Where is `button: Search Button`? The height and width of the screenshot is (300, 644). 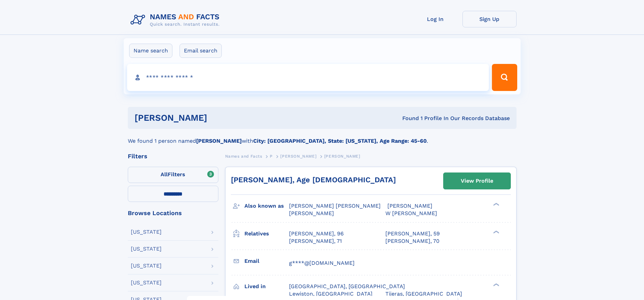 button: Search Button is located at coordinates (504, 77).